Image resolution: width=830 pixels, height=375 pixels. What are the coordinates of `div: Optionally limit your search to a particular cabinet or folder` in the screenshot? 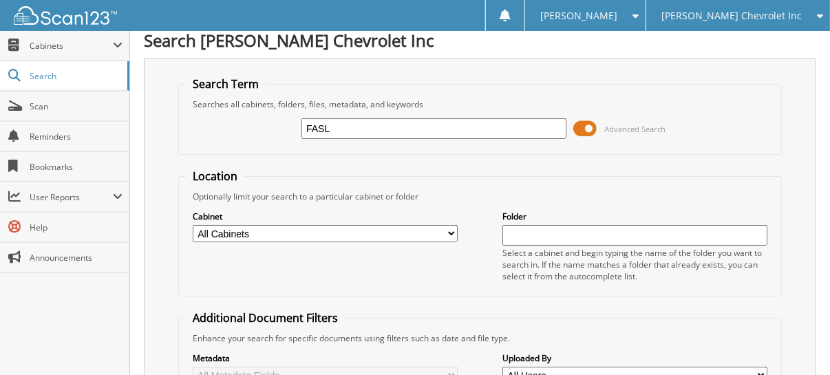 It's located at (479, 196).